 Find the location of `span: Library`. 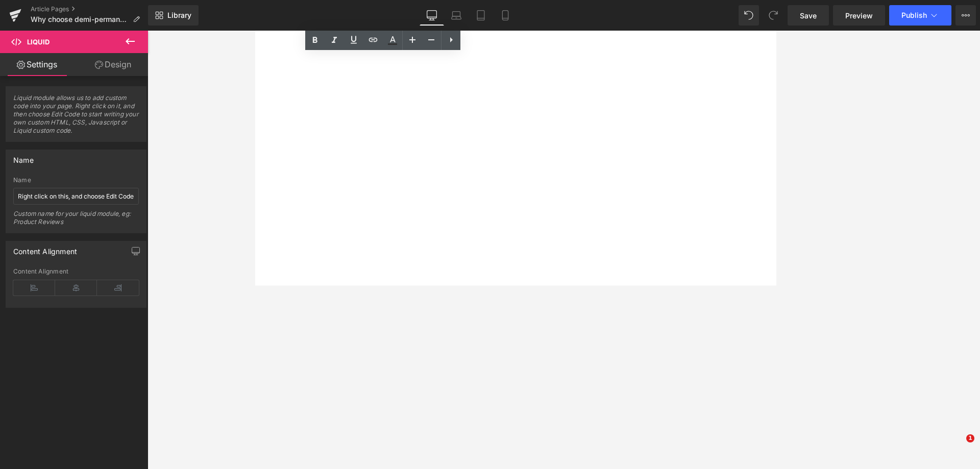

span: Library is located at coordinates (179, 16).